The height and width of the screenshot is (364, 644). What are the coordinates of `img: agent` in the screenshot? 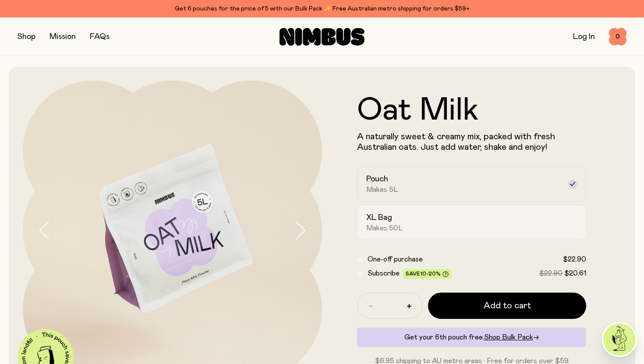 It's located at (620, 339).